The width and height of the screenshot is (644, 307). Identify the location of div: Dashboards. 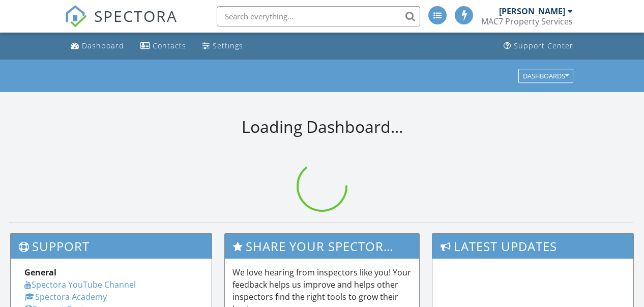
(546, 76).